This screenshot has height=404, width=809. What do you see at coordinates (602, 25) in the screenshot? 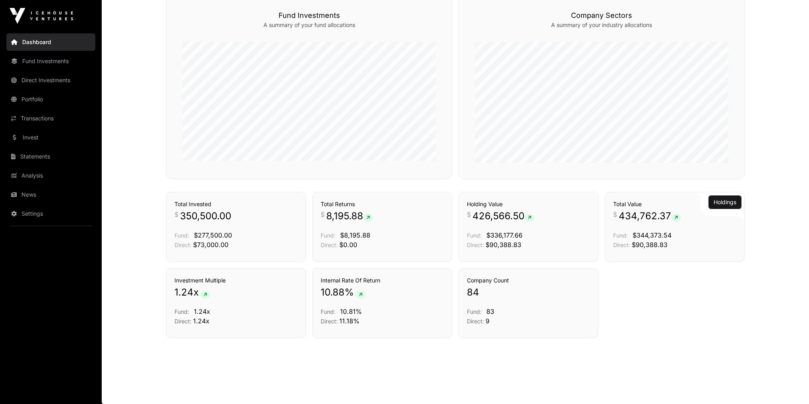
I see `p: A summary of your industry allocations` at bounding box center [602, 25].